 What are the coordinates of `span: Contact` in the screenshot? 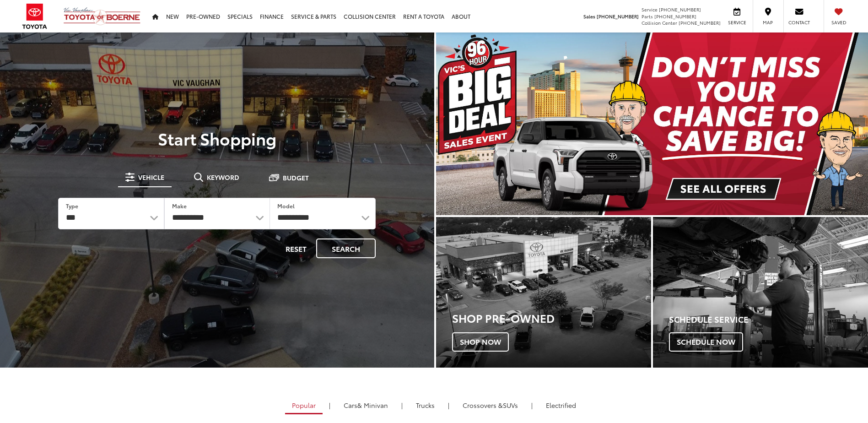 It's located at (799, 23).